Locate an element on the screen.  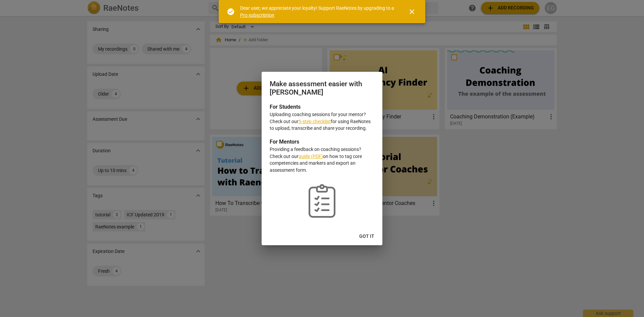
b: For Students is located at coordinates (285, 107).